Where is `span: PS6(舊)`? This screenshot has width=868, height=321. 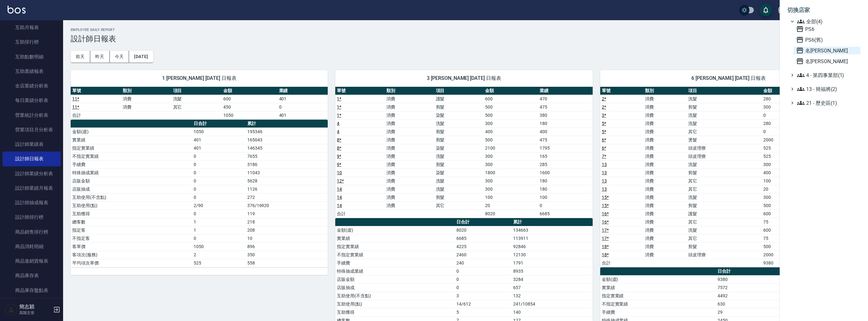 span: PS6(舊) is located at coordinates (827, 40).